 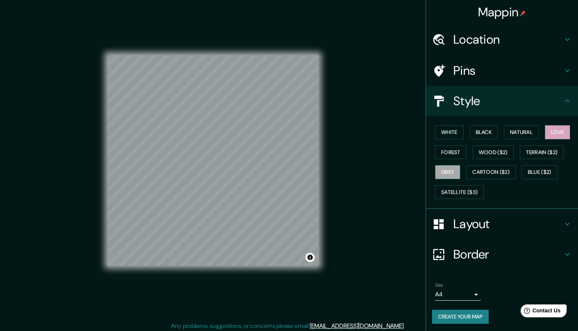 What do you see at coordinates (542, 152) in the screenshot?
I see `button: Terrain ($2)` at bounding box center [542, 152].